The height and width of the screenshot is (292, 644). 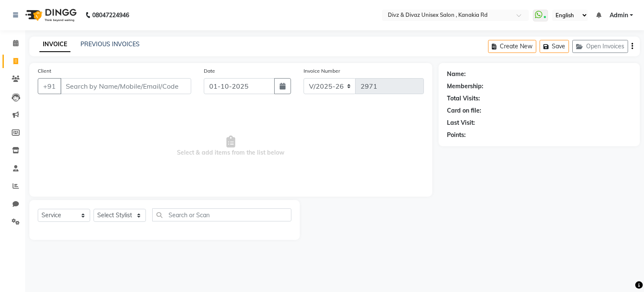 I want to click on label: Invoice Number, so click(x=322, y=71).